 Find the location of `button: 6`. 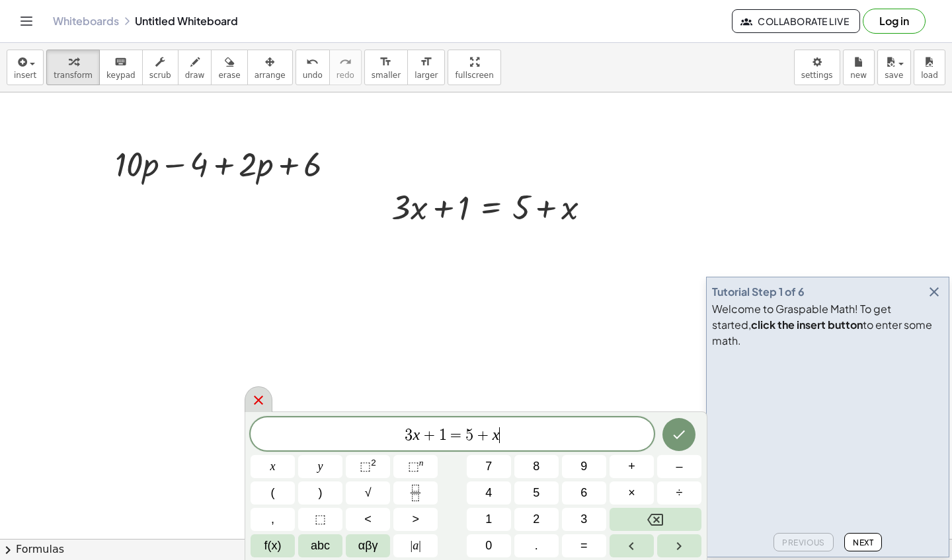

button: 6 is located at coordinates (584, 493).